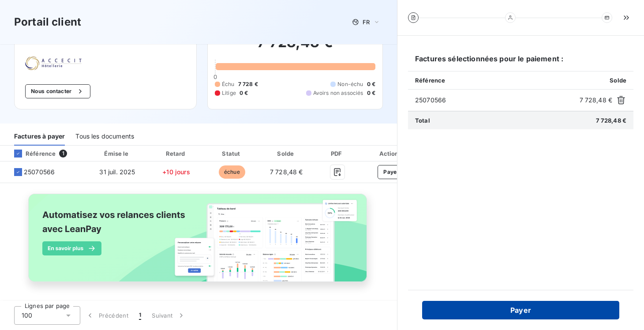 The height and width of the screenshot is (330, 644). Describe the element at coordinates (198, 242) in the screenshot. I see `img: banner` at that location.